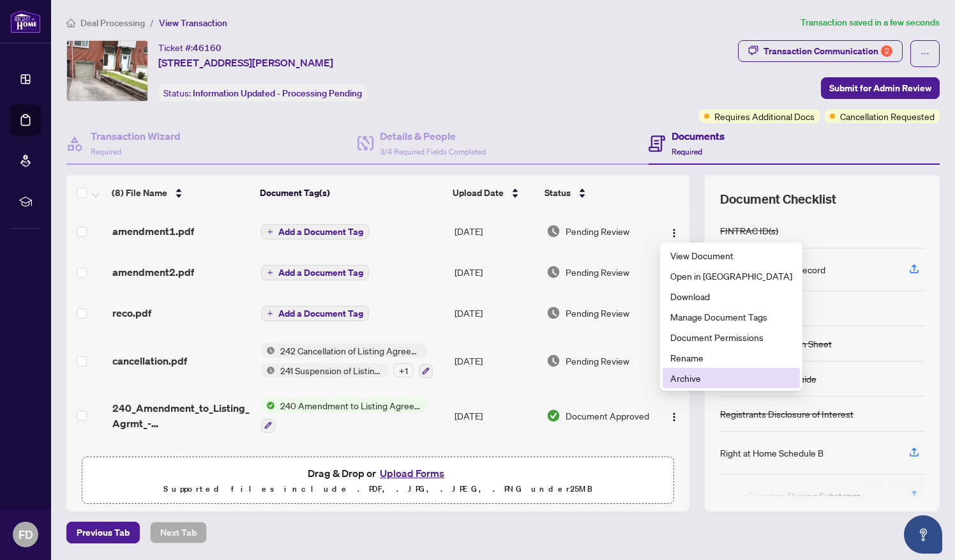 Image resolution: width=955 pixels, height=560 pixels. What do you see at coordinates (149, 361) in the screenshot?
I see `span: cancellation.pdf` at bounding box center [149, 361].